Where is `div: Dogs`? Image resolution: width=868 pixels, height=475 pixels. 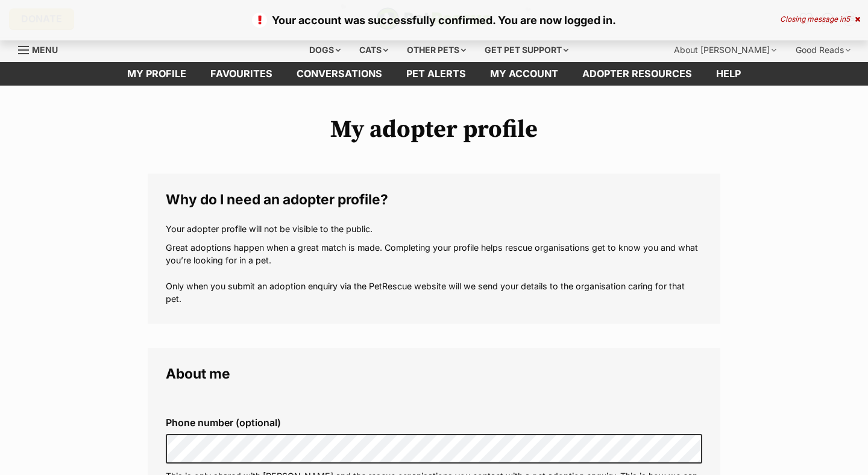
div: Dogs is located at coordinates (325, 50).